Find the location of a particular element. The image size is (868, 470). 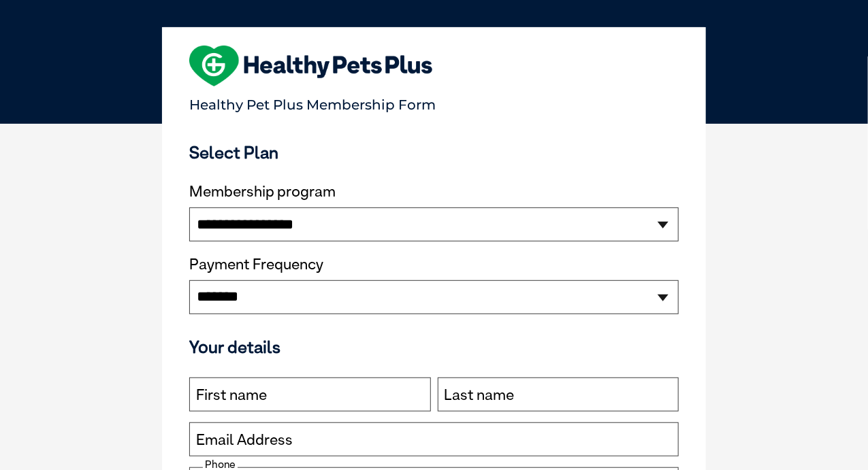

label: Membership program is located at coordinates (434, 192).